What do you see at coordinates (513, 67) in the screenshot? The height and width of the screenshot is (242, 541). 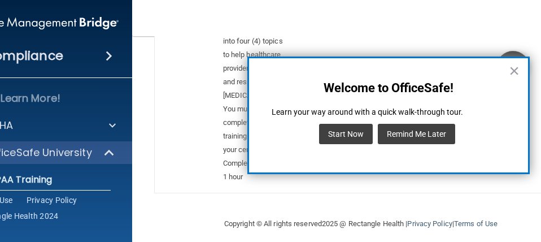 I see `button: Open Resource Center` at bounding box center [513, 67].